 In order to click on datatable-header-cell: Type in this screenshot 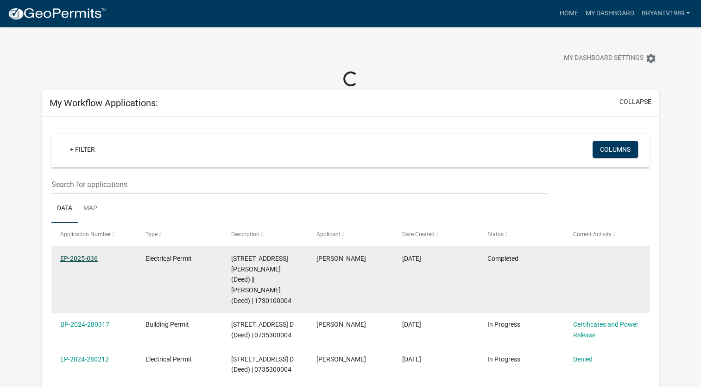, I will do `click(179, 234)`.